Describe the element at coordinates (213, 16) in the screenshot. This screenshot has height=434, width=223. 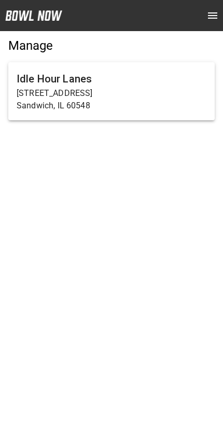
I see `button: open drawer` at that location.